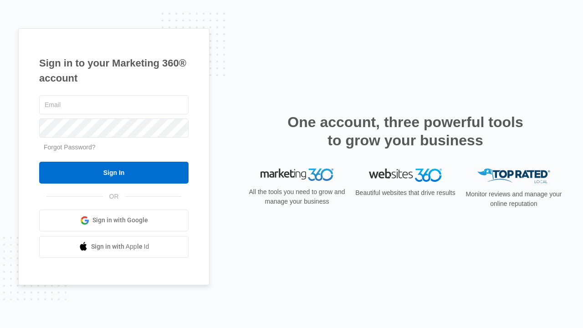  I want to click on h1: Sign in to your Marketing 360® account, so click(114, 71).